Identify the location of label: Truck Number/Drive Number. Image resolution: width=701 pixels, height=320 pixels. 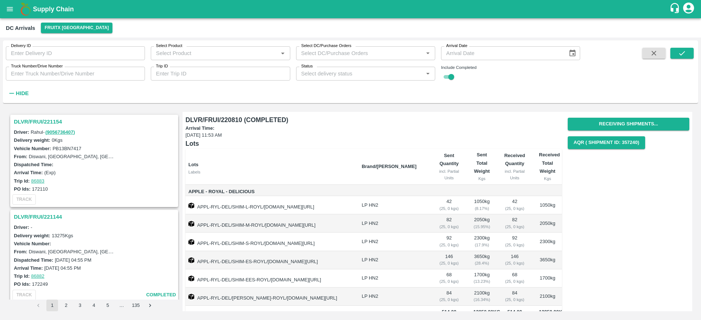
(37, 66).